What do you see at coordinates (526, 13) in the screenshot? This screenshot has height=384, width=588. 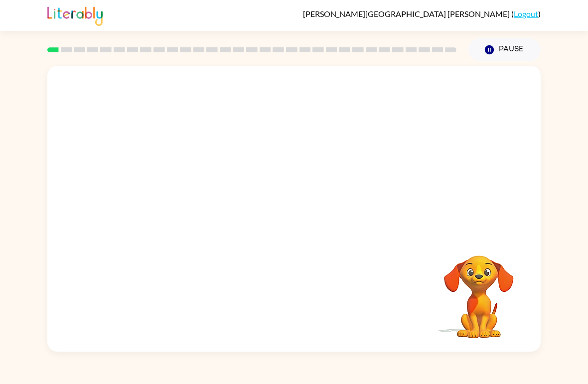 I see `a: Logout` at bounding box center [526, 13].